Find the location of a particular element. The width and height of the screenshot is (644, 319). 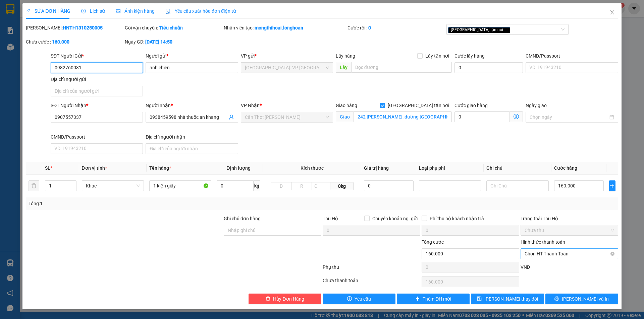

span: Định lượng is located at coordinates (238, 168).